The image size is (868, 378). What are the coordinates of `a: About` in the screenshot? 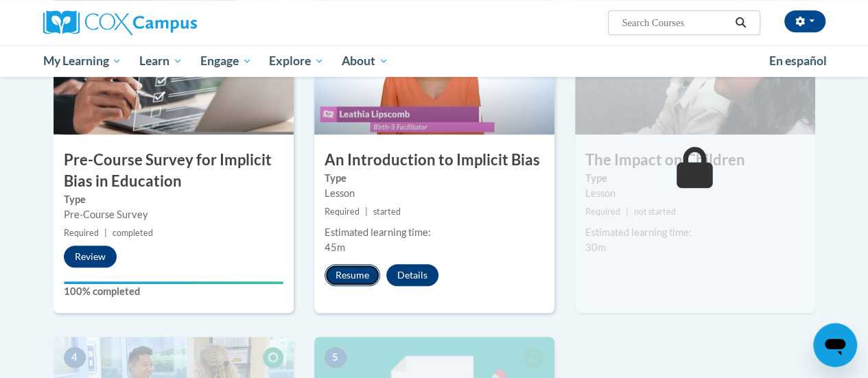 It's located at (365, 61).